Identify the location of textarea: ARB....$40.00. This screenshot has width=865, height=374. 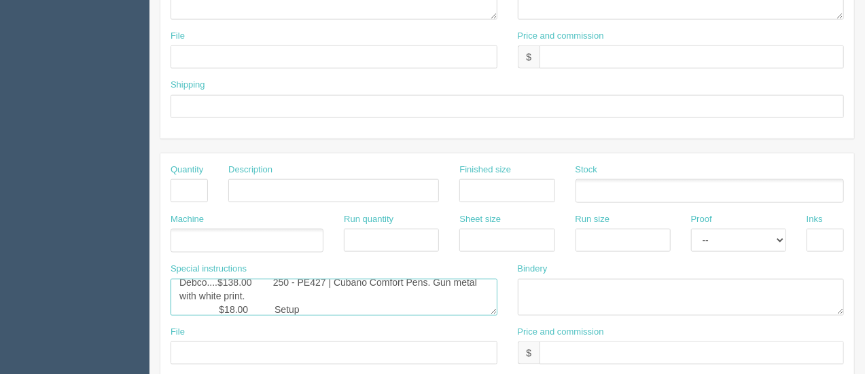
(333, 297).